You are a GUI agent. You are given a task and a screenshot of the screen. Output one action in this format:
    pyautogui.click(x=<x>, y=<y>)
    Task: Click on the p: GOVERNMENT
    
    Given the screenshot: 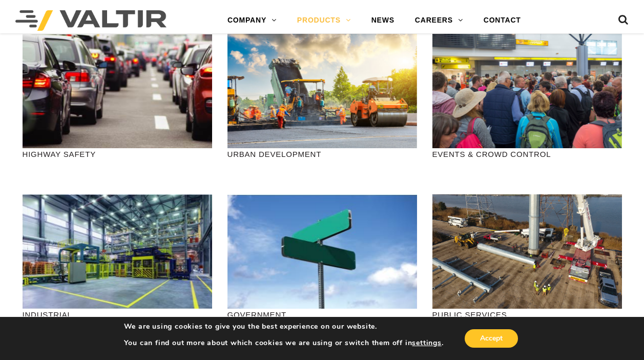 What is the action you would take?
    pyautogui.click(x=322, y=314)
    